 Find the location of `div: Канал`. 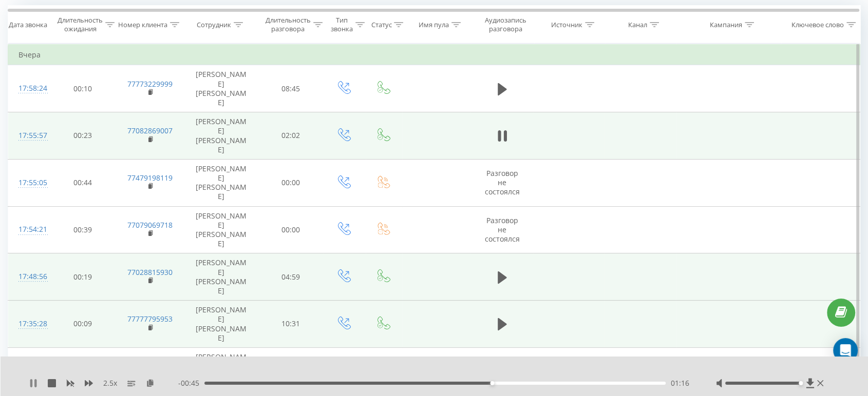

div: Канал is located at coordinates (637, 24).